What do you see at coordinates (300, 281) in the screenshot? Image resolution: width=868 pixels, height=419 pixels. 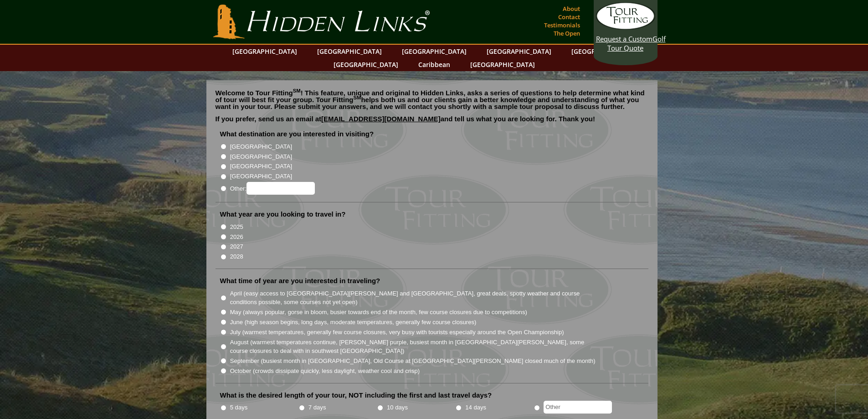 I see `label: What time of year are you interested in traveling?` at bounding box center [300, 281].